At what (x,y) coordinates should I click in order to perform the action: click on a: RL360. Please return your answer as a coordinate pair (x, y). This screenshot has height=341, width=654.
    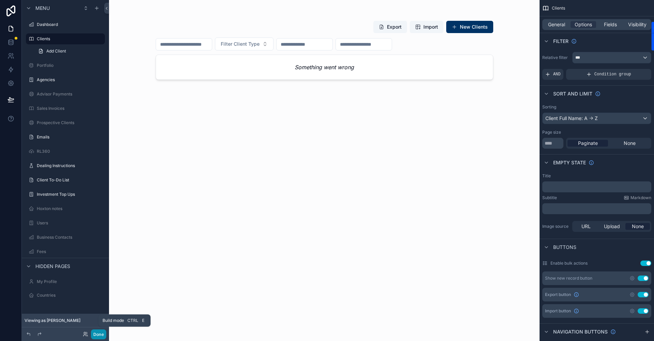
    Looking at the image, I should click on (65, 151).